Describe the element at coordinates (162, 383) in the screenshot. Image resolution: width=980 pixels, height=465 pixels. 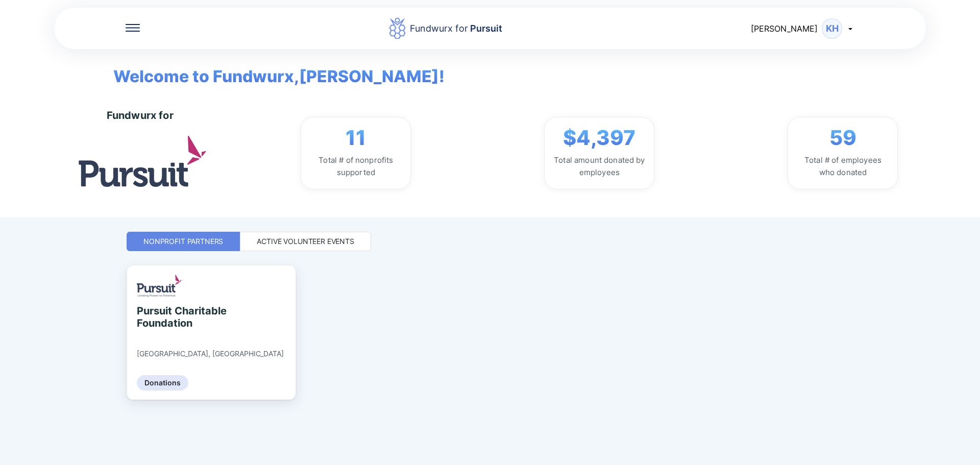
I see `div: Donations` at that location.